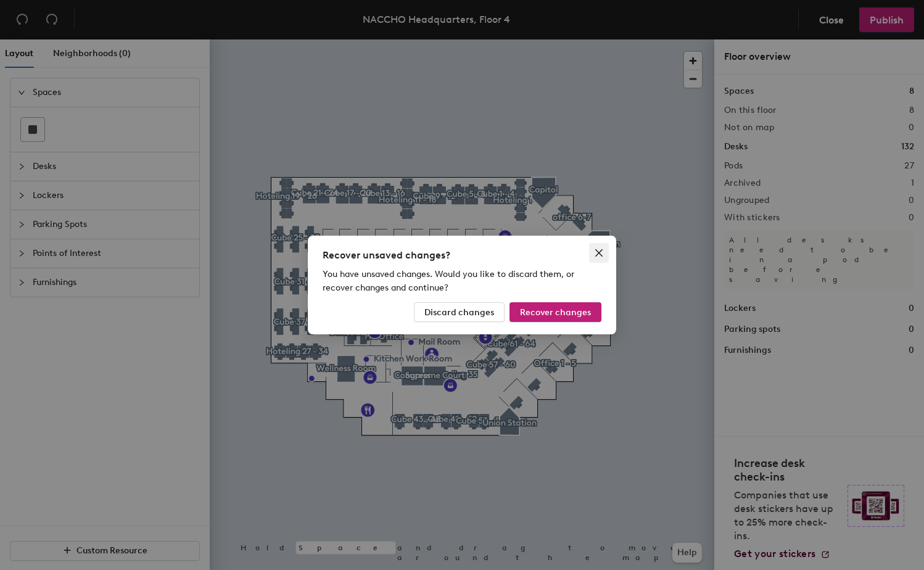 The height and width of the screenshot is (570, 924). Describe the element at coordinates (459, 312) in the screenshot. I see `span: Discard changes` at that location.